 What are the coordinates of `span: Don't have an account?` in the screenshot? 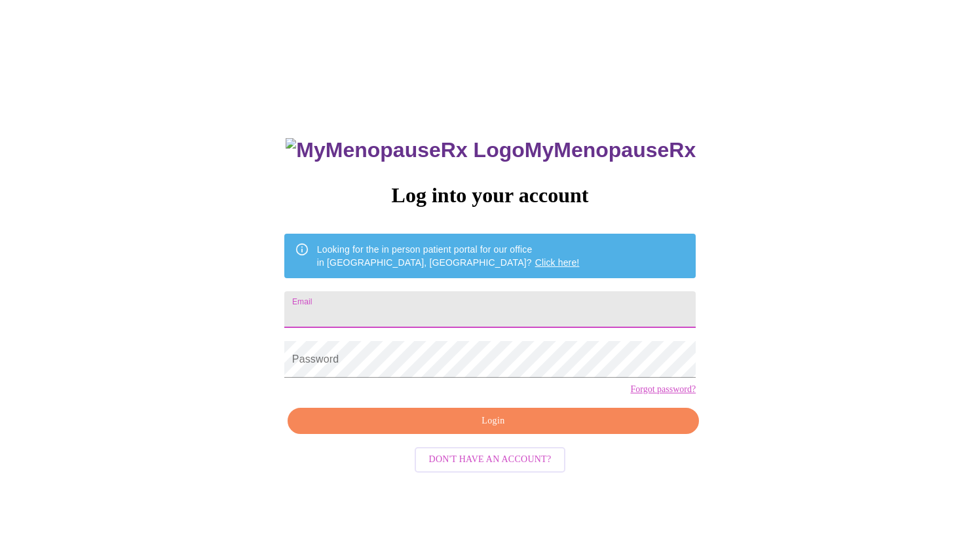 It's located at (490, 460).